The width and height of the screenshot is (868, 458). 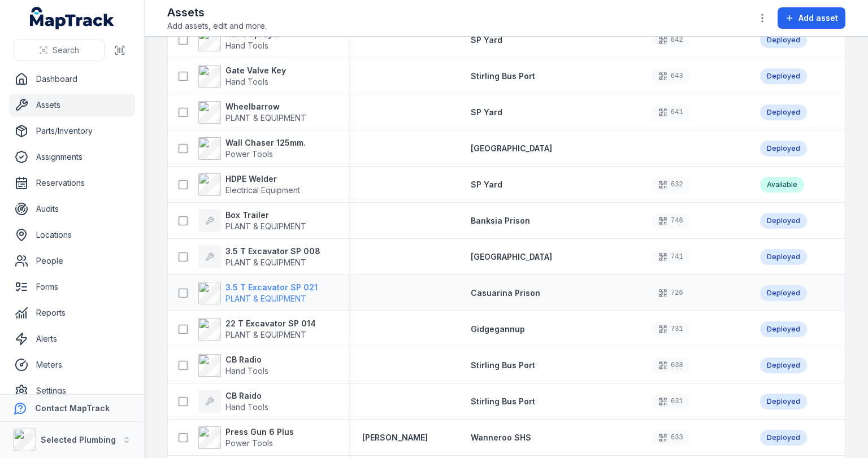 I want to click on div: 641, so click(x=671, y=113).